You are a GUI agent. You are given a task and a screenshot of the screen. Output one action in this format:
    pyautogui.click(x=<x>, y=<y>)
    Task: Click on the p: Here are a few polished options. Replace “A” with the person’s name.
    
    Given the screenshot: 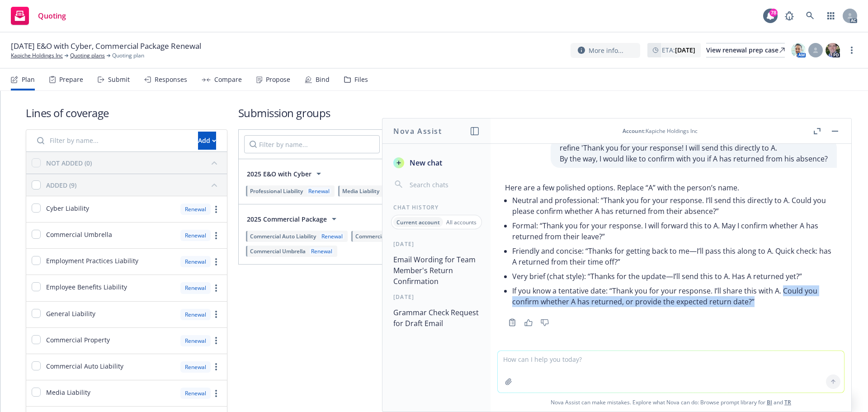 What is the action you would take?
    pyautogui.click(x=671, y=188)
    